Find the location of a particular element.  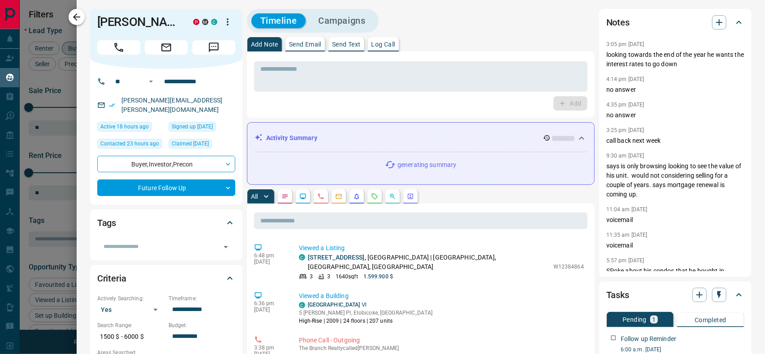

svg: Requests is located at coordinates (375, 197).